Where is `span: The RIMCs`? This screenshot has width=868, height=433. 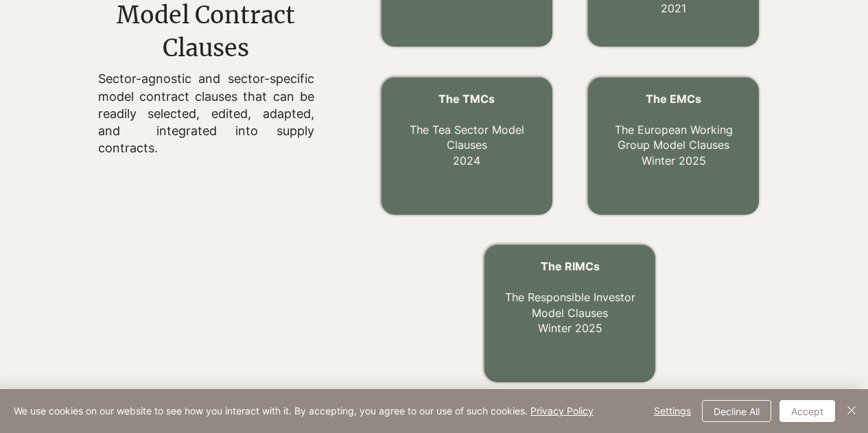
span: The RIMCs is located at coordinates (570, 266).